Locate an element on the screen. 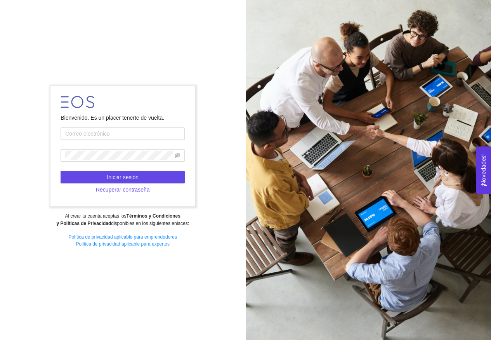 Image resolution: width=491 pixels, height=340 pixels. button: Open Feedback Widget is located at coordinates (484, 170).